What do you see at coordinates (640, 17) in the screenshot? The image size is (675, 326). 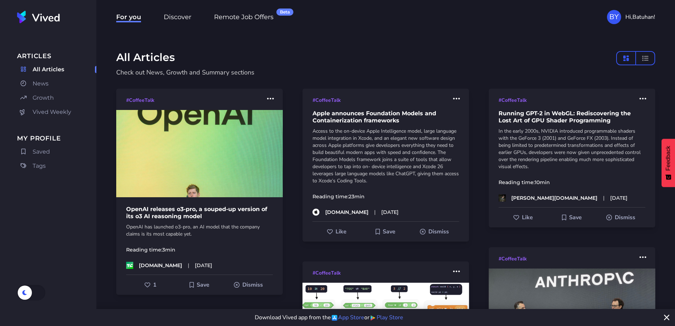 I see `span: Hi, Batuhan !` at bounding box center [640, 17].